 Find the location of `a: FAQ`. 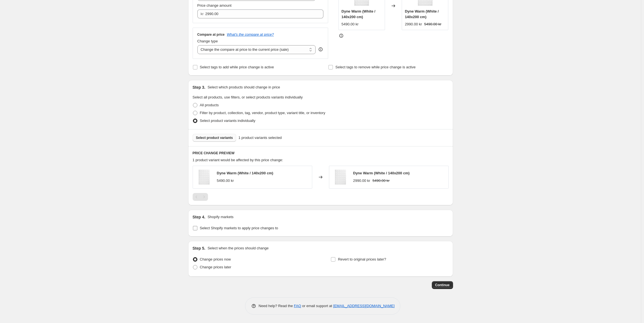

a: FAQ is located at coordinates (297, 306).